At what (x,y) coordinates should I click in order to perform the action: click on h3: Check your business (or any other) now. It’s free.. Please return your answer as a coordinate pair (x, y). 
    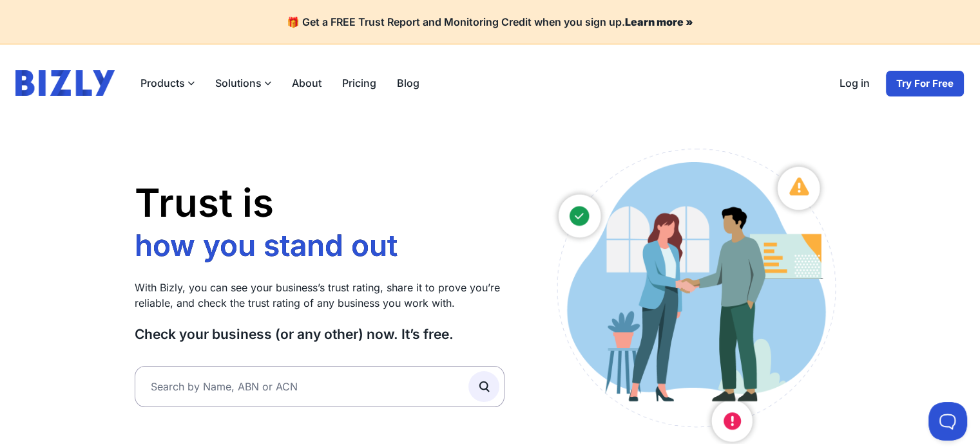
    Looking at the image, I should click on (320, 334).